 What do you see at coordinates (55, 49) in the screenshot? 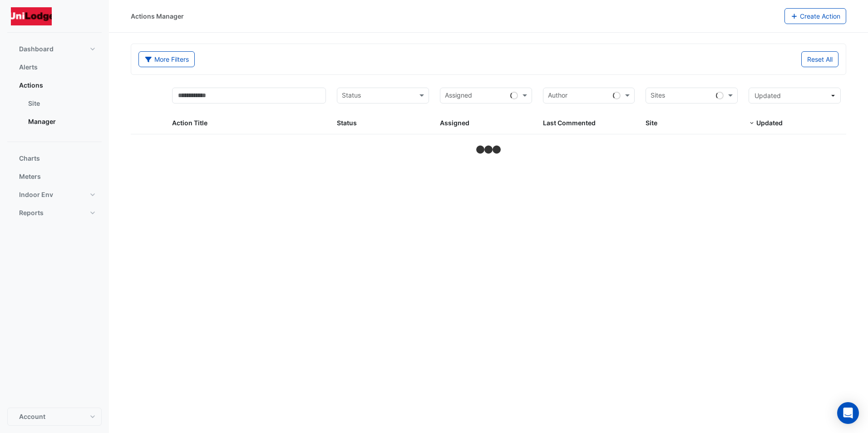
I see `button: Dashboard` at bounding box center [55, 49].